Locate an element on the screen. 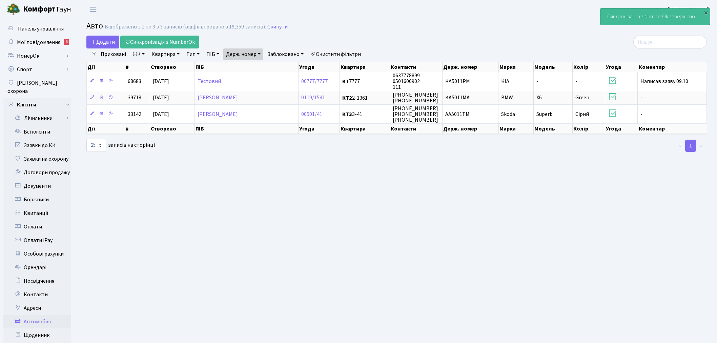 Image resolution: width=717 pixels, height=343 pixels. span: Skoda is located at coordinates (508, 114).